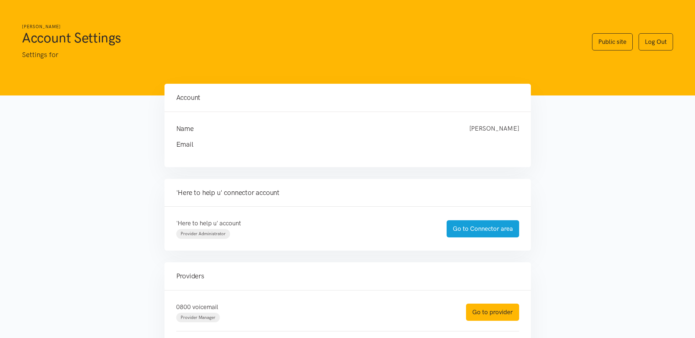  Describe the element at coordinates (348, 98) in the screenshot. I see `h4: Account` at that location.